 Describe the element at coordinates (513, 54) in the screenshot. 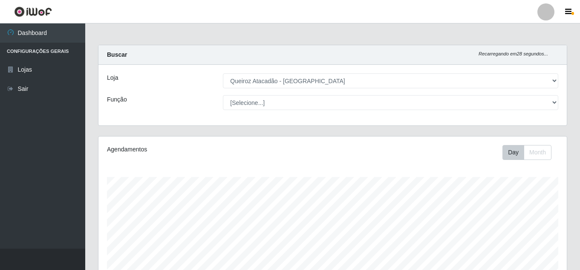

I see `i: Recarregando em 28 segundos...` at that location.